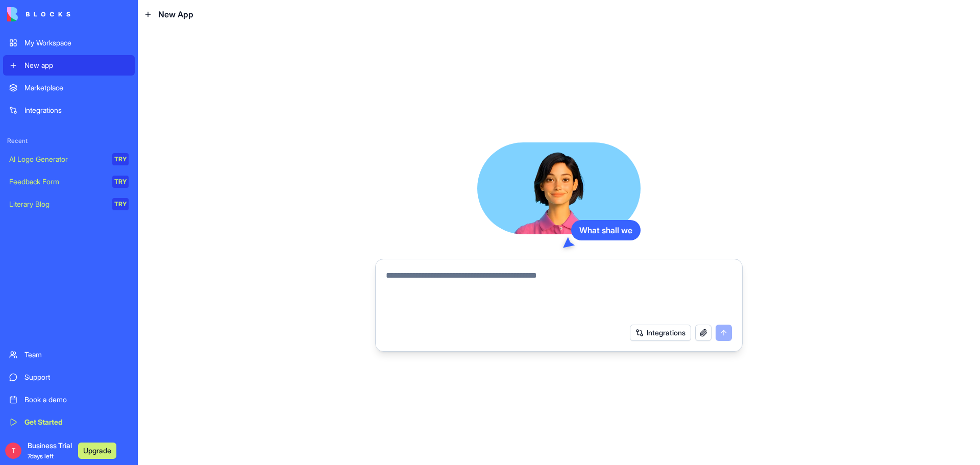 The height and width of the screenshot is (465, 980). What do you see at coordinates (69, 182) in the screenshot?
I see `a: Feedback FormTRY` at bounding box center [69, 182].